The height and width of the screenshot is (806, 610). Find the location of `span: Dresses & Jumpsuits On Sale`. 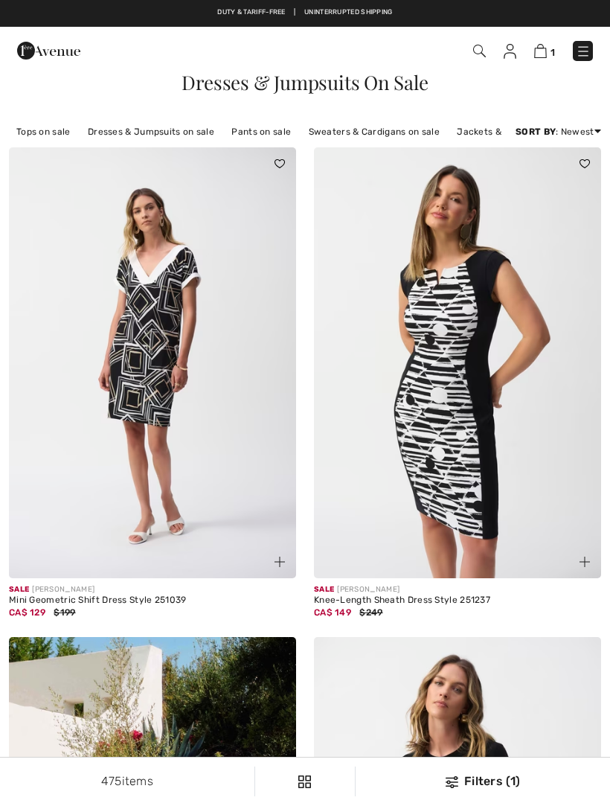

span: Dresses & Jumpsuits On Sale is located at coordinates (304, 82).